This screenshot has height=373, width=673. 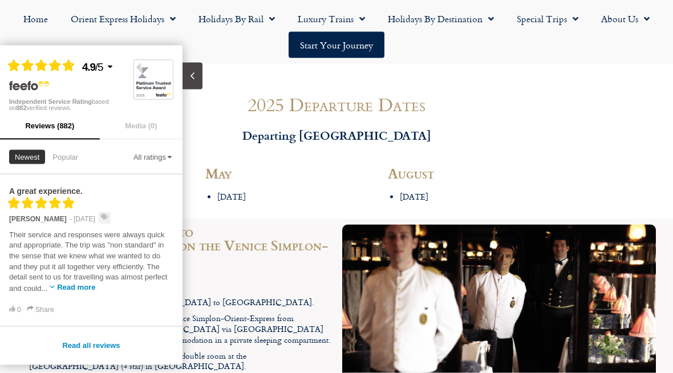 What do you see at coordinates (337, 32) in the screenshot?
I see `nav: Menu` at bounding box center [337, 32].